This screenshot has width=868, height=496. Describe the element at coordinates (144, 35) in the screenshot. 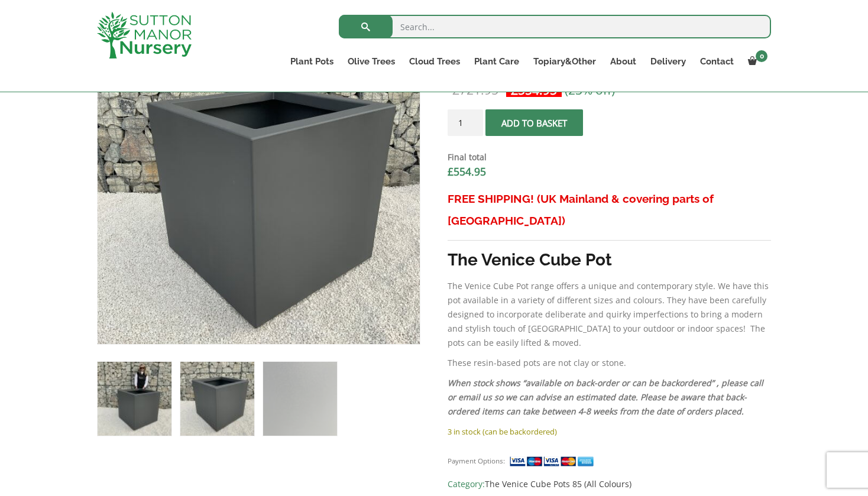

I see `img: logo` at that location.